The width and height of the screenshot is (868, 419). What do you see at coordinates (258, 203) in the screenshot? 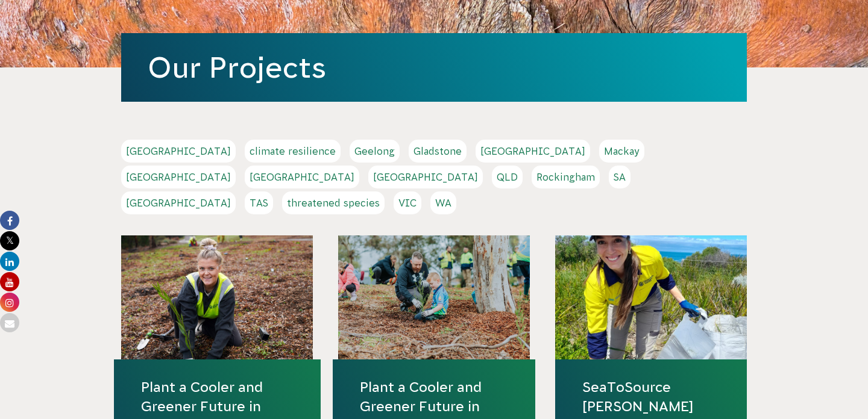
I see `a: TAS` at bounding box center [258, 203].